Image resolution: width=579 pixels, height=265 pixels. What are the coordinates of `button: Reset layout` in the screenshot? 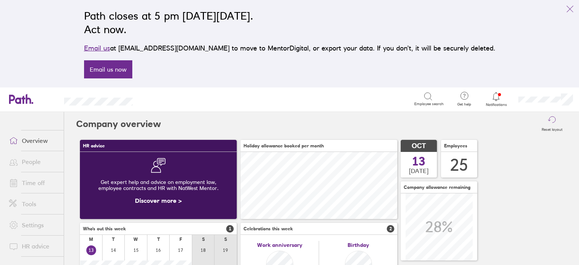 It's located at (552, 124).